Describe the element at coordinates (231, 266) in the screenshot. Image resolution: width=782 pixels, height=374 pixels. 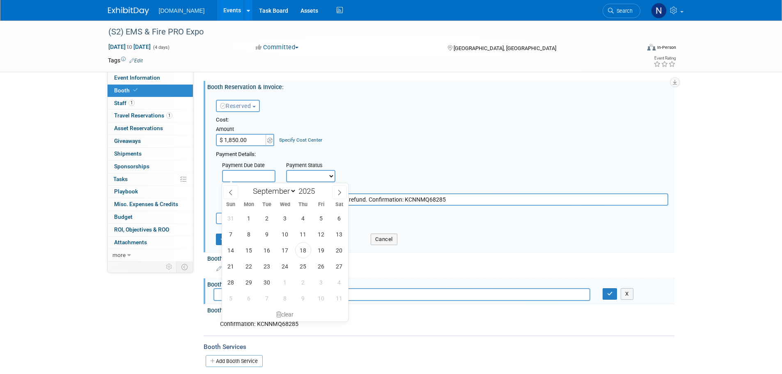
I see `span: September 21, 2025` at that location.